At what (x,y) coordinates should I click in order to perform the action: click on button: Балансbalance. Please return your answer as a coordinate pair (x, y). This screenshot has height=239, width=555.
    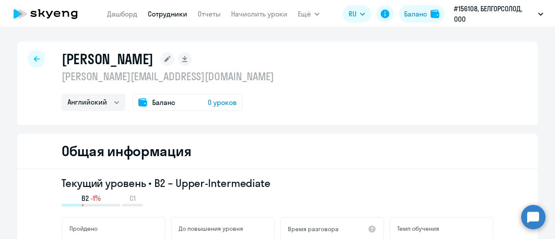
    Looking at the image, I should click on (421, 14).